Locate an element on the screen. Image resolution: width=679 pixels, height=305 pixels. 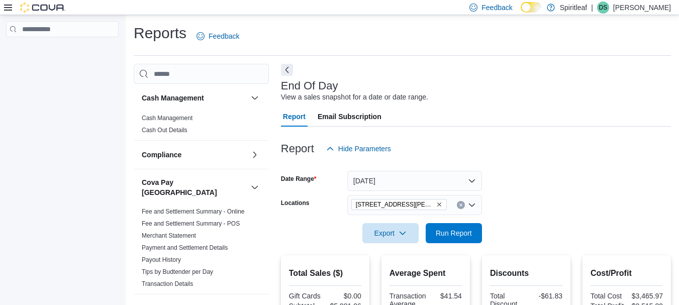
span: Dark Mode is located at coordinates (520, 13).